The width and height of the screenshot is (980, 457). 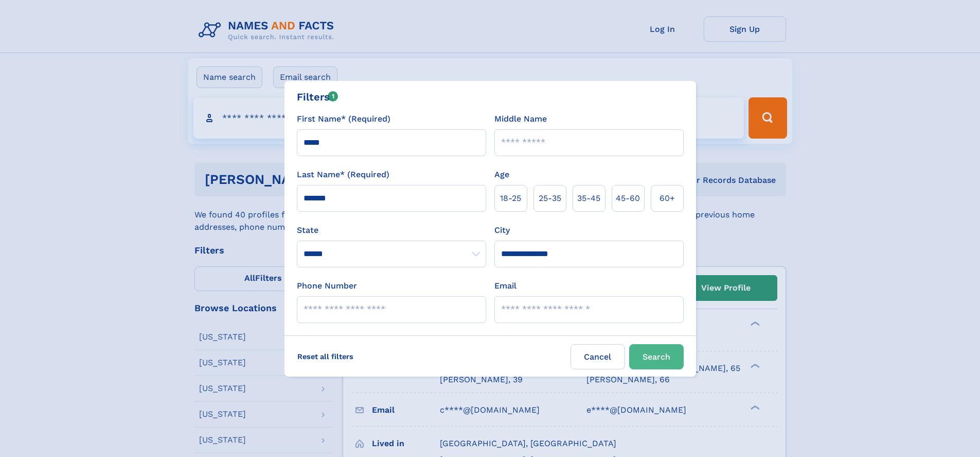 I want to click on label: State, so click(x=391, y=231).